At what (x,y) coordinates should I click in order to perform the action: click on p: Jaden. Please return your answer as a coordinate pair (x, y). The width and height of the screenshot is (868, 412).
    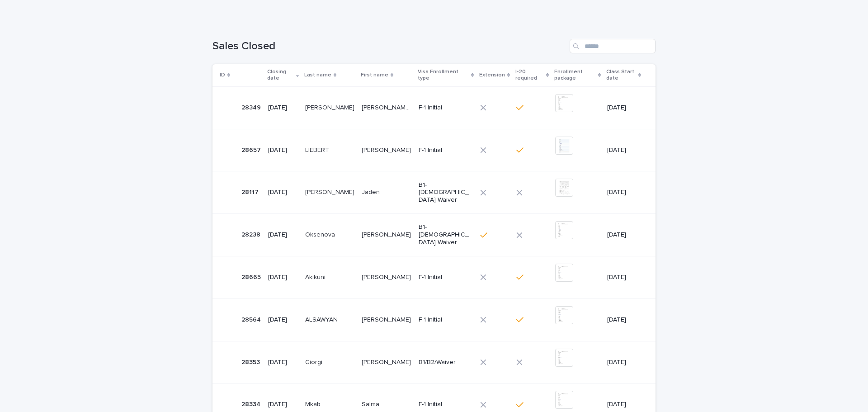
    Looking at the image, I should click on (372, 191).